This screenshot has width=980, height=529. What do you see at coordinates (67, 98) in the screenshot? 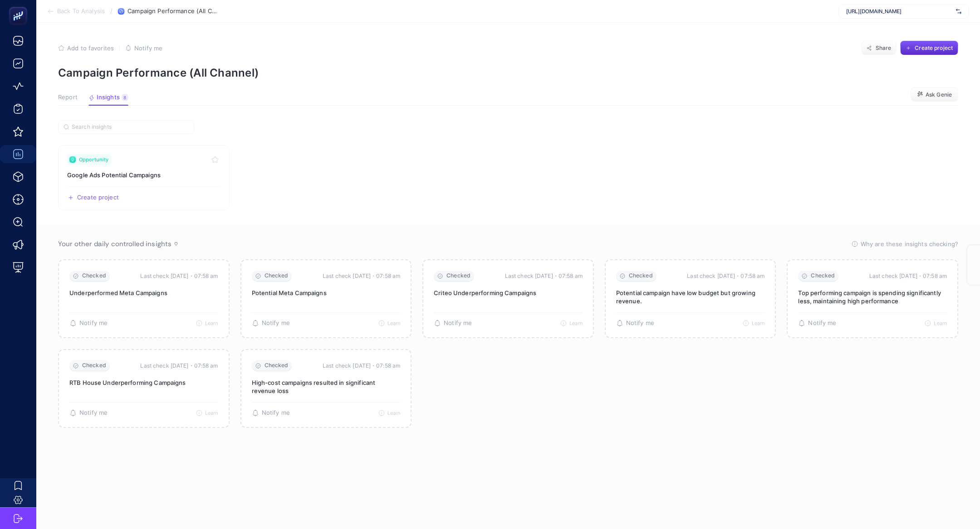
I see `span: Report` at bounding box center [67, 98].